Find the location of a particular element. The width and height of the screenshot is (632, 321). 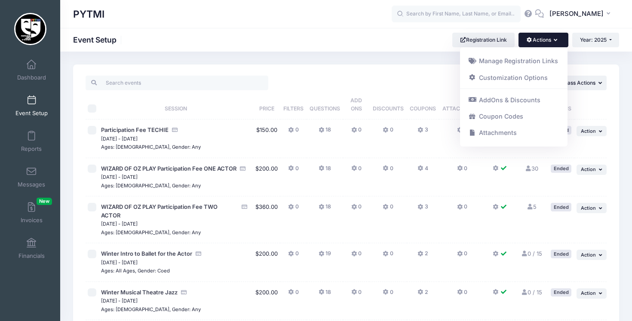

th: Attachments is located at coordinates (462, 105).